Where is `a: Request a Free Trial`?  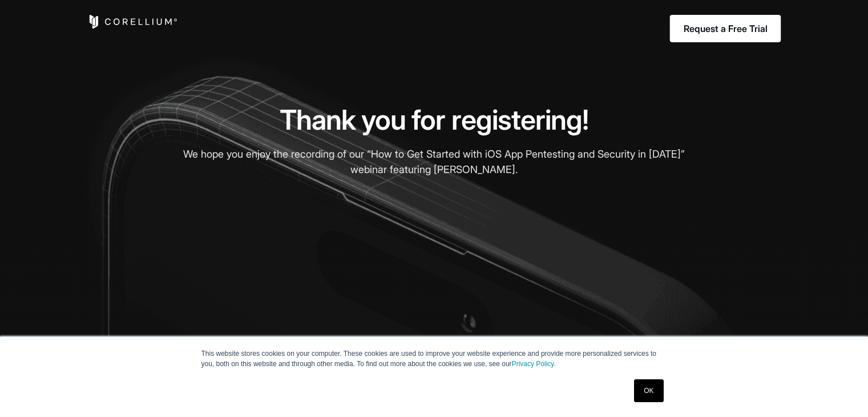 a: Request a Free Trial is located at coordinates (725, 28).